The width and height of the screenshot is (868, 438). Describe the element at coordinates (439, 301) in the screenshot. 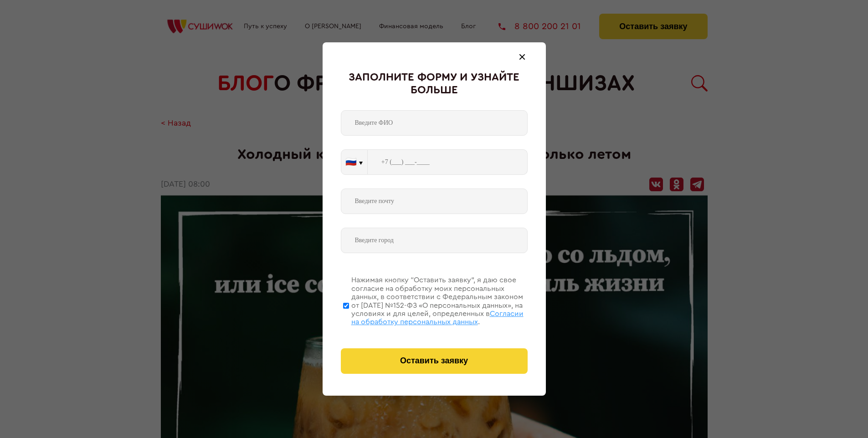

I see `div: Нажимая кнопку “Оставить заявку”, я даю свое согласие на обработку моих персональных данных, в со...` at that location.